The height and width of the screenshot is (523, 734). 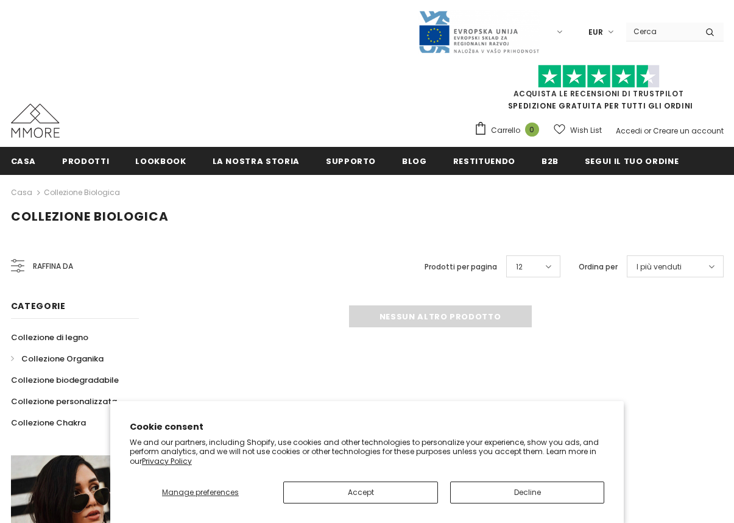 What do you see at coordinates (167, 461) in the screenshot?
I see `a: Privacy Policy` at bounding box center [167, 461].